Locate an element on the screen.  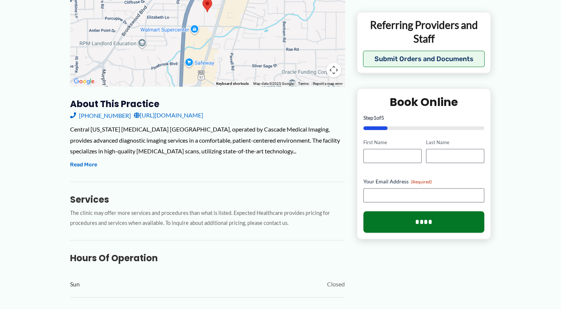
p: Step of is located at coordinates (424, 118).